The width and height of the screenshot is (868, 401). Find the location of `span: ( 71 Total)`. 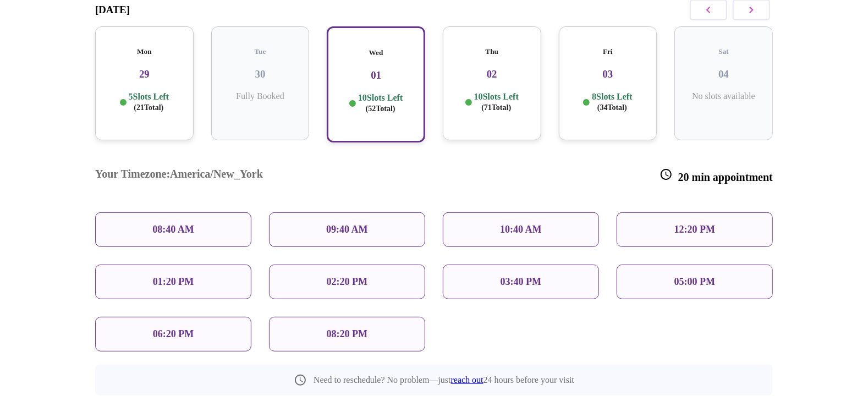

span: ( 71 Total) is located at coordinates (496, 107).